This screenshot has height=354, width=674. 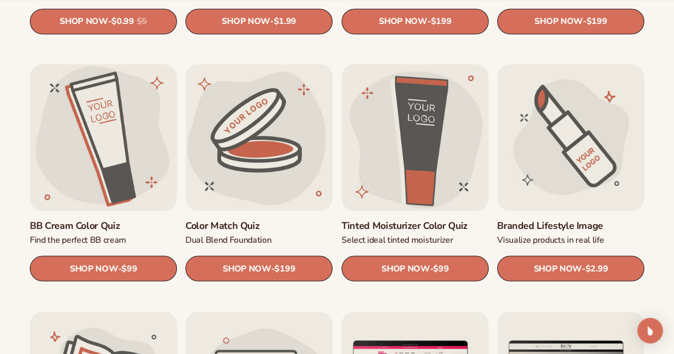 I want to click on a: Tinted Moisturizer Color Quiz, so click(x=415, y=226).